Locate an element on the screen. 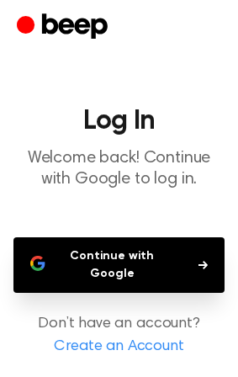 Image resolution: width=238 pixels, height=377 pixels. button: Continue with Google is located at coordinates (119, 265).